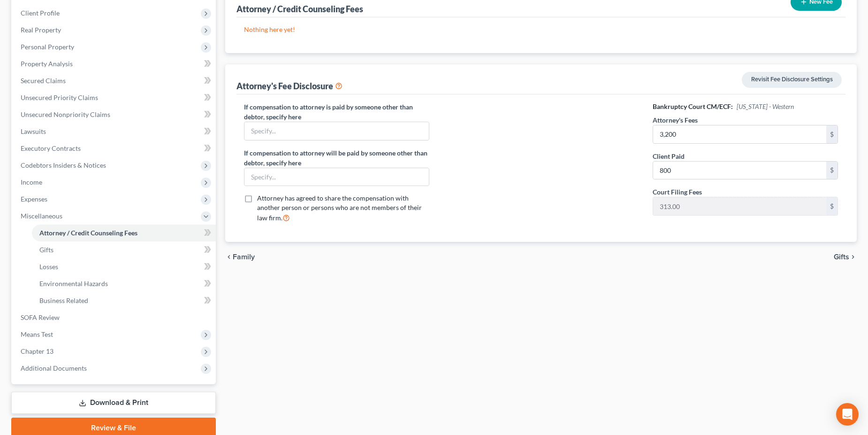 The image size is (868, 435). What do you see at coordinates (677, 192) in the screenshot?
I see `label: Court Filing Fees` at bounding box center [677, 192].